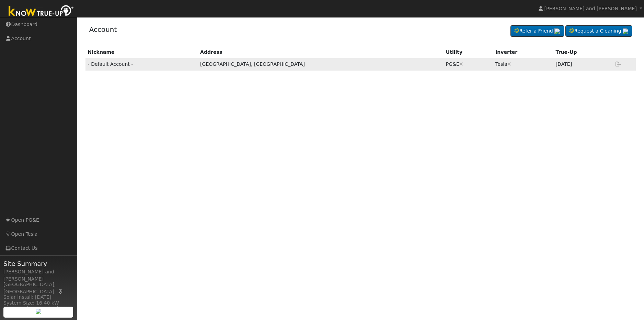 The width and height of the screenshot is (644, 320). I want to click on a: Request a Cleaning, so click(599, 31).